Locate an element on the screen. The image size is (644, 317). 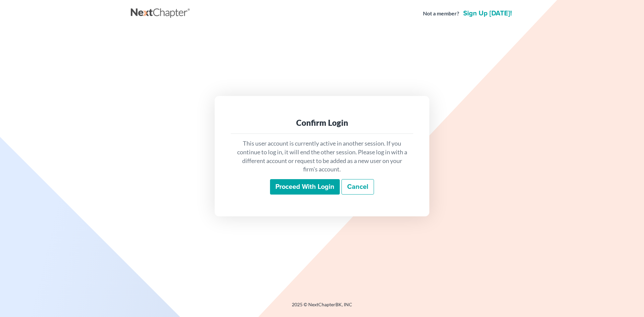
input: Proceed with login is located at coordinates (305, 187).